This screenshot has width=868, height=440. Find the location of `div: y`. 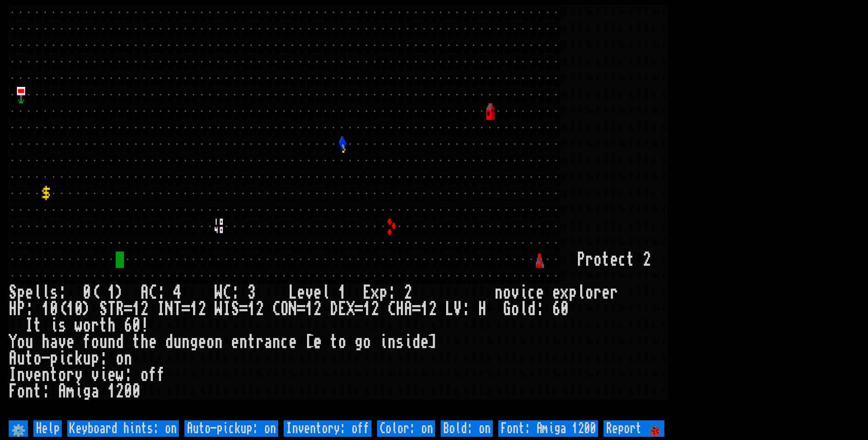

div: y is located at coordinates (78, 375).